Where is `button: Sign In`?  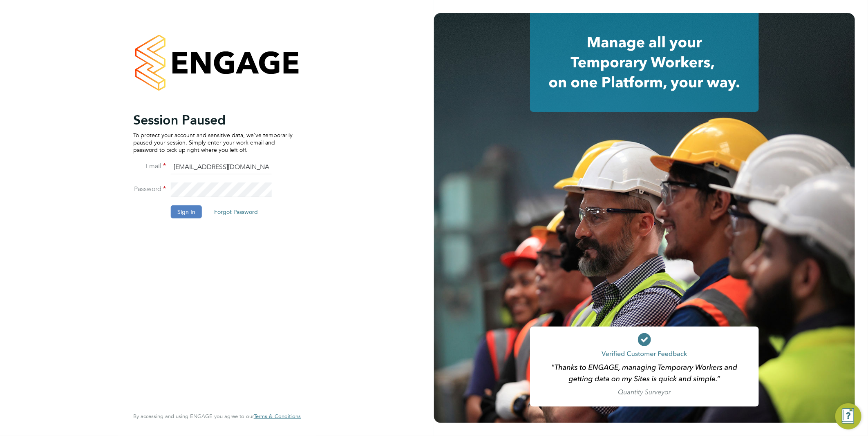
button: Sign In is located at coordinates (186, 212).